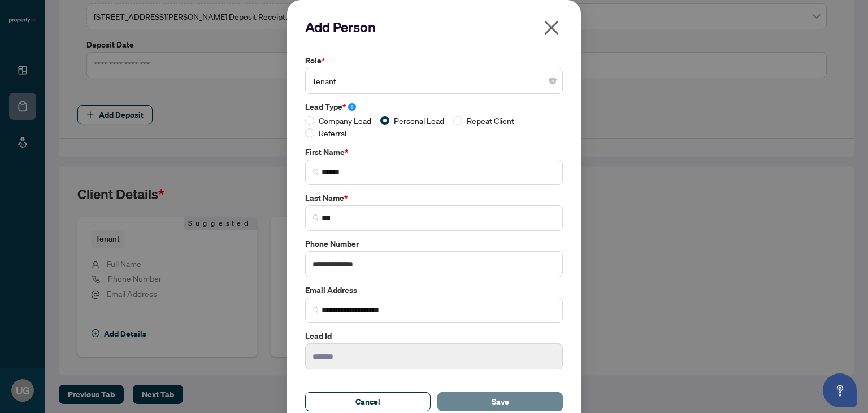 This screenshot has width=868, height=413. What do you see at coordinates (434, 244) in the screenshot?
I see `label: Phone Number` at bounding box center [434, 244].